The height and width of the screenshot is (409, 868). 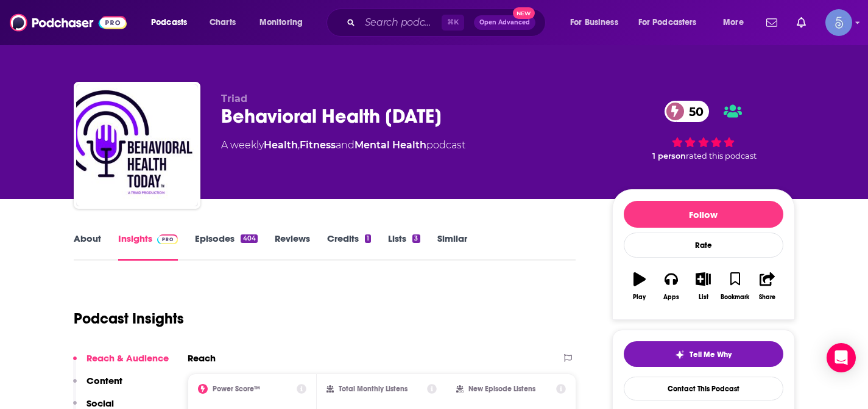 I want to click on button: Open AdvancedNew, so click(x=505, y=22).